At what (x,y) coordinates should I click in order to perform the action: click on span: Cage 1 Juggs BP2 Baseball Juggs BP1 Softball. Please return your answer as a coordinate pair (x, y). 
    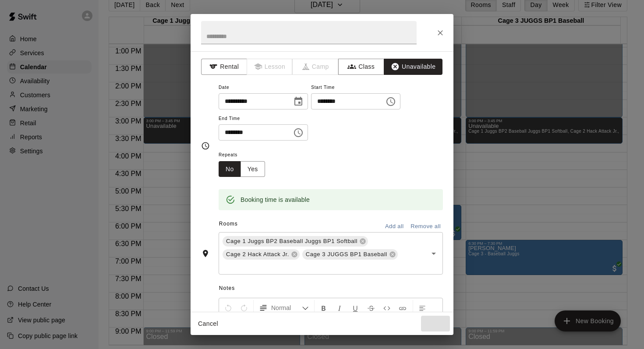
    Looking at the image, I should click on (292, 241).